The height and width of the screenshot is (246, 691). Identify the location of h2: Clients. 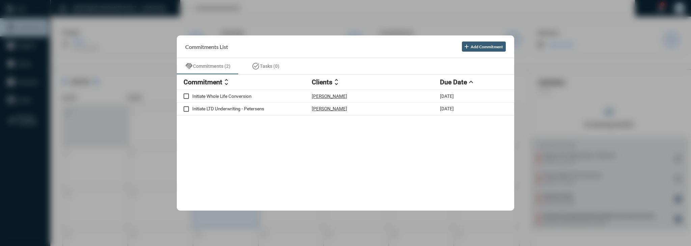
(322, 82).